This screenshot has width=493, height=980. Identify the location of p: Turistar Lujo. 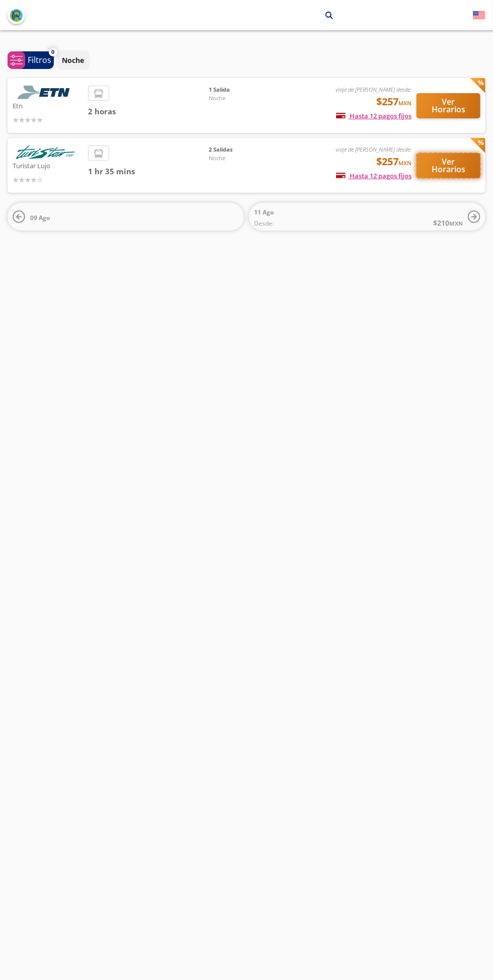
(48, 165).